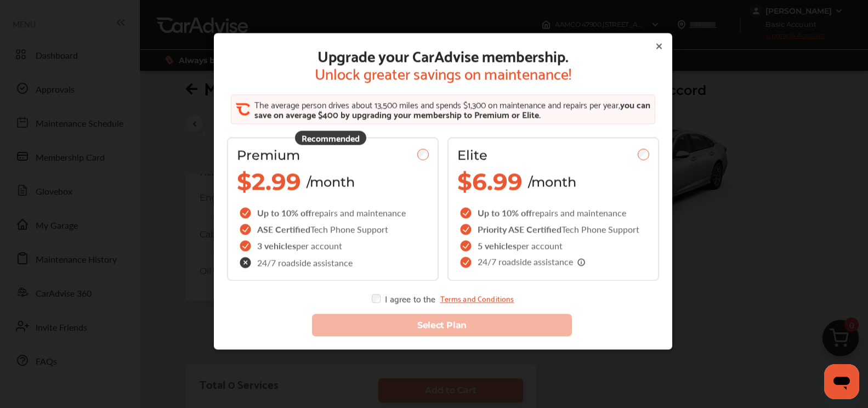  Describe the element at coordinates (331, 138) in the screenshot. I see `div: Recommended` at that location.